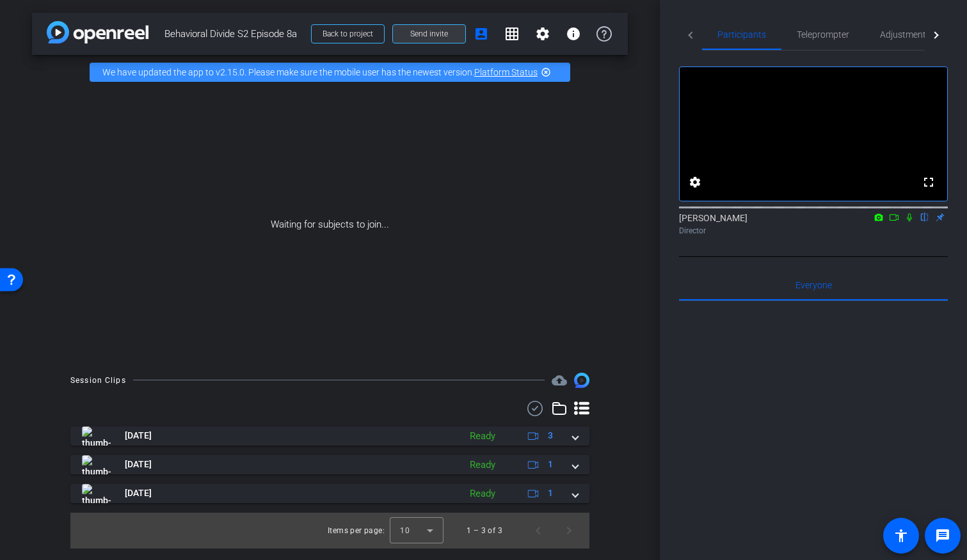  What do you see at coordinates (568, 531) in the screenshot?
I see `button: Next page` at bounding box center [568, 531].